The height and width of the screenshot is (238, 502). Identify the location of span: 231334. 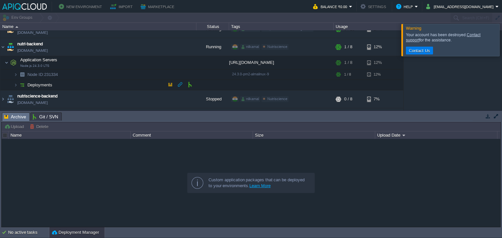
(43, 74).